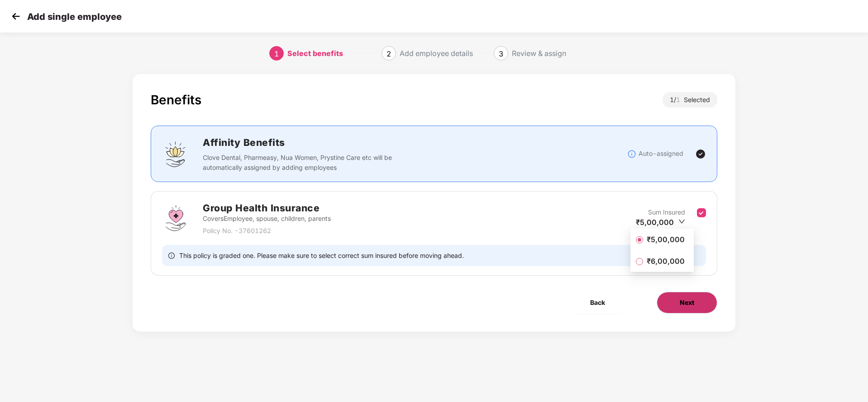 This screenshot has width=868, height=402. Describe the element at coordinates (322, 256) in the screenshot. I see `span: This policy is graded one. Please make sure to select correct sum insured before moving ahead.` at that location.